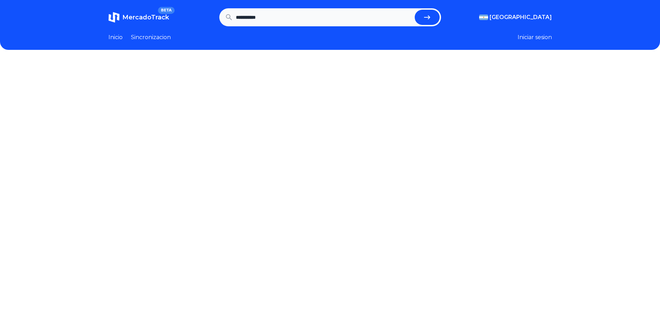  I want to click on a: Sincronizacion, so click(151, 37).